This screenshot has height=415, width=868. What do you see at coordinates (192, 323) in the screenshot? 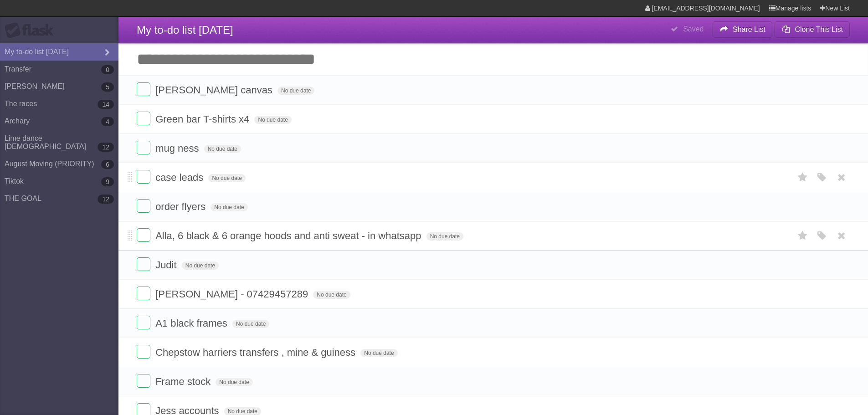
I see `span: A1 black frames` at bounding box center [192, 323].